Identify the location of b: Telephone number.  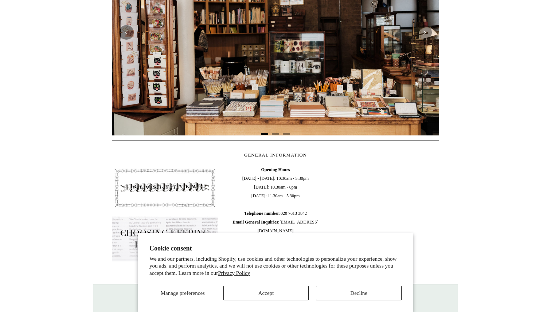
(262, 214).